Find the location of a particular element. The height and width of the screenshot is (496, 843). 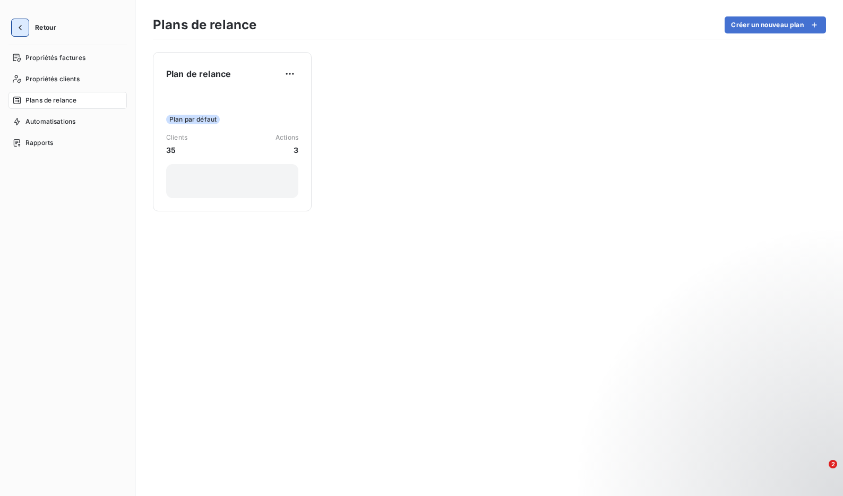

h3: Plans de relance is located at coordinates (204, 25).